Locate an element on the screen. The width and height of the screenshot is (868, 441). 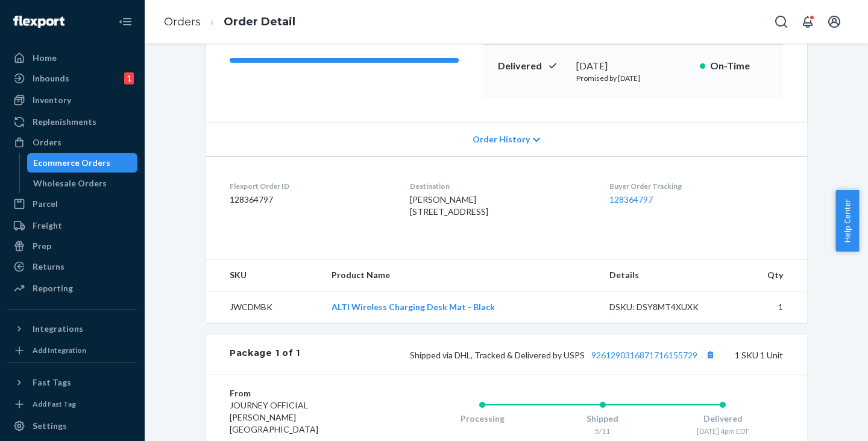
td: 1 is located at coordinates (769, 306).